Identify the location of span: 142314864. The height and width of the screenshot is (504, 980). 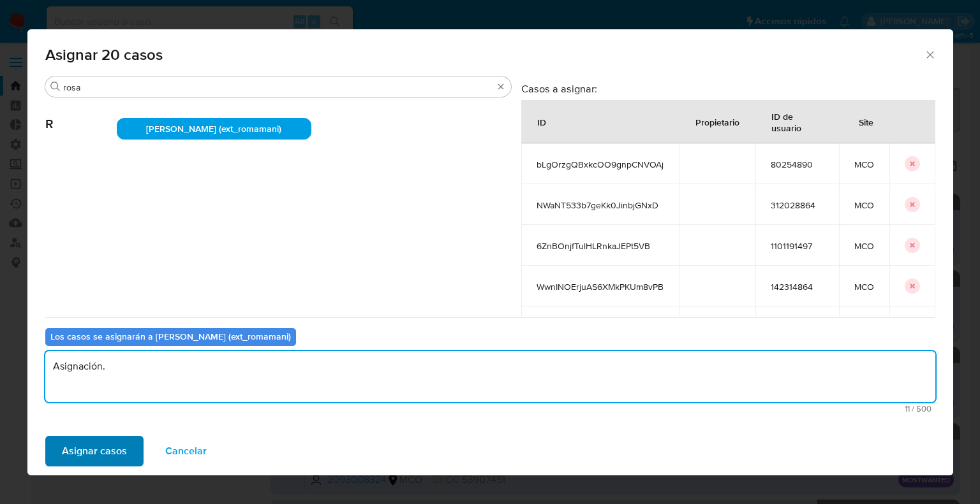
(797, 287).